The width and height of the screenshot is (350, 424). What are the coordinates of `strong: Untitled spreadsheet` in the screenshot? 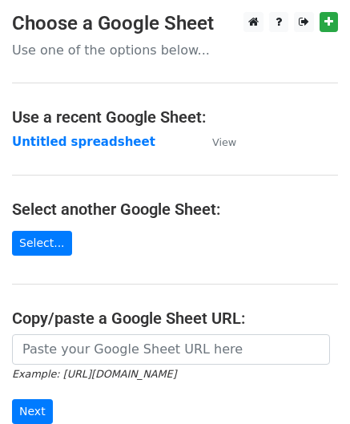 It's located at (83, 142).